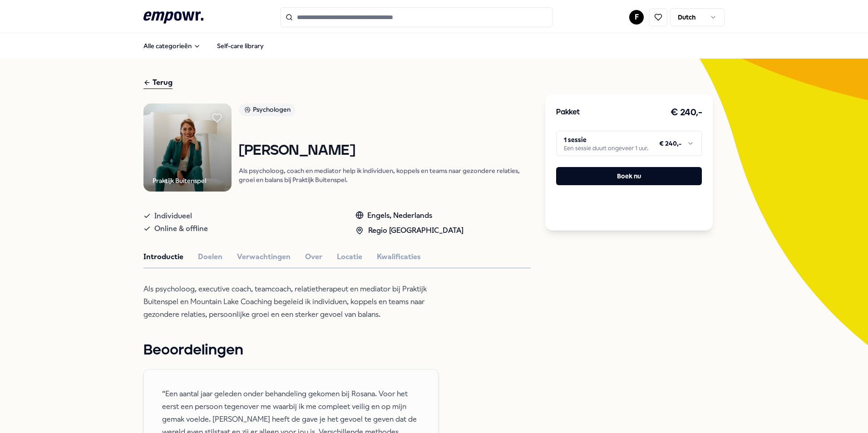 The width and height of the screenshot is (868, 433). I want to click on h3: € 240,-, so click(686, 112).